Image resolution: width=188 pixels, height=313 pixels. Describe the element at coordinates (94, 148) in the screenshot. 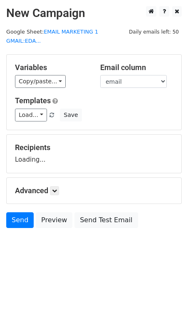

I see `h5: Recipients` at that location.